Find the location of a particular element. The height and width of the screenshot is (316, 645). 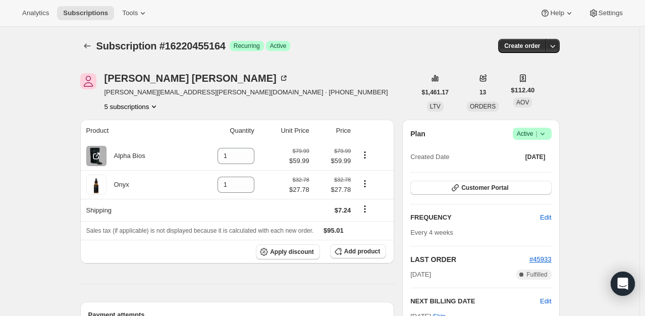

th: Unit Price is located at coordinates (285, 131).